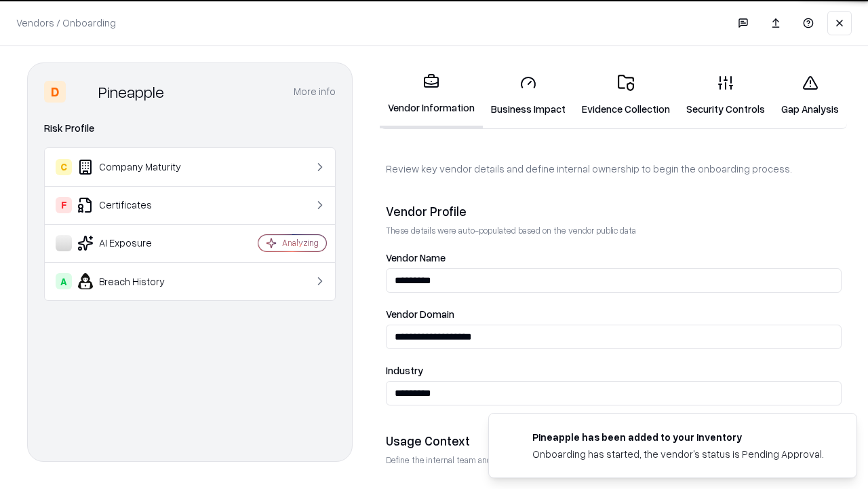  I want to click on p: Define the internal team and reason for using this vendor. This helps assess business relevance a..., so click(614, 460).